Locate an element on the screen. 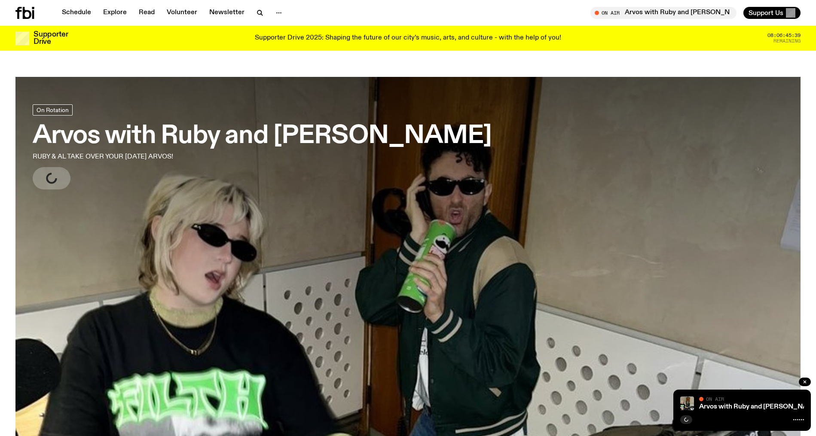 The image size is (816, 436). span: Support Us is located at coordinates (765, 13).